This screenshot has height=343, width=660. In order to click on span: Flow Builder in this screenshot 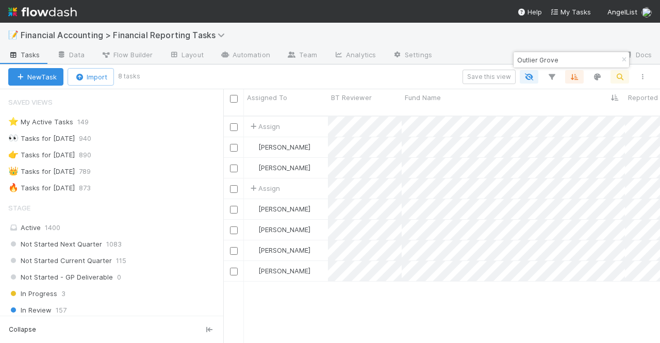, I will do `click(127, 55)`.